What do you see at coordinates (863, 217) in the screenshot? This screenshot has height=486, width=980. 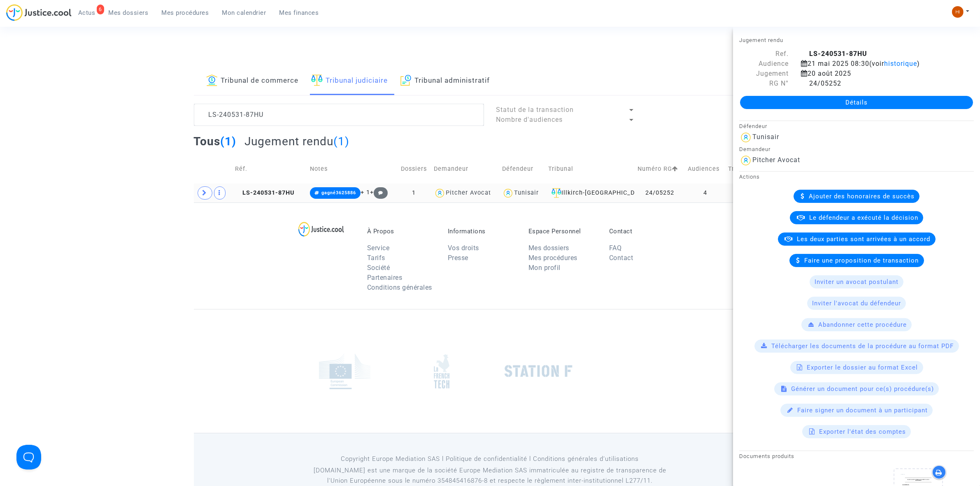 I see `span: Le défendeur a exécuté la décision` at bounding box center [863, 217].